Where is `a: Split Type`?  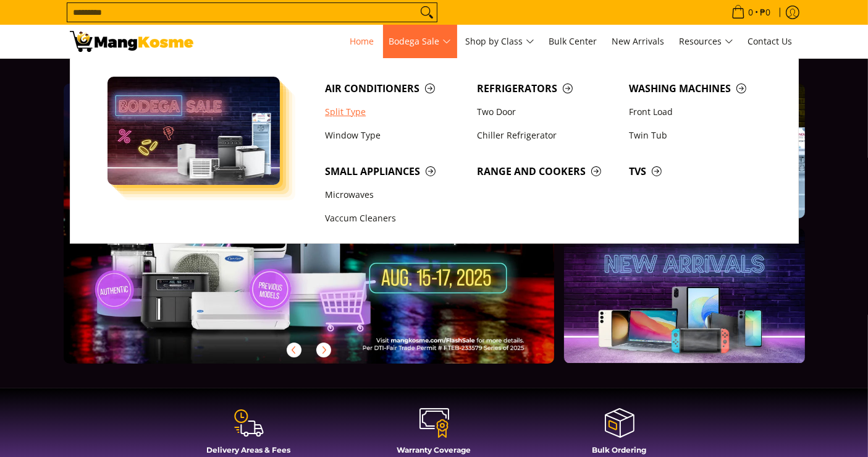
a: Split Type is located at coordinates (395, 112).